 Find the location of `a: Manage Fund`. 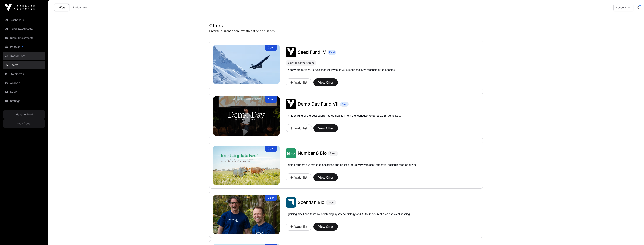

a: Manage Fund is located at coordinates (24, 115).